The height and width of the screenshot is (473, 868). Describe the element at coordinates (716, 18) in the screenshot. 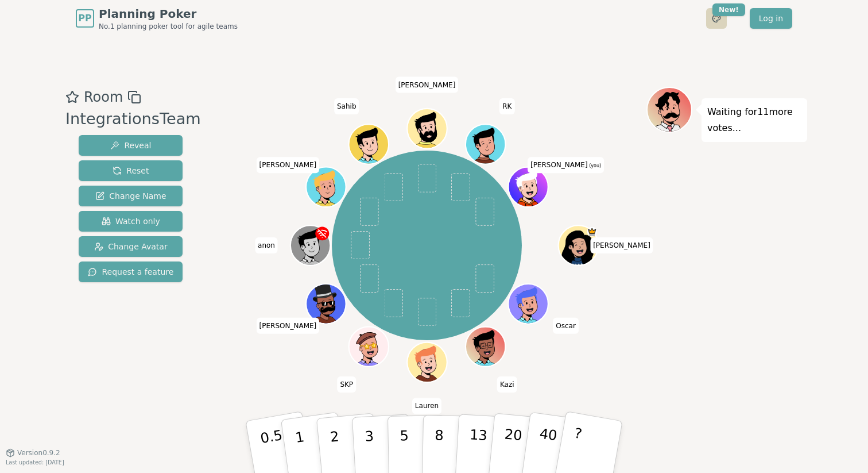

I see `button: New!` at that location.